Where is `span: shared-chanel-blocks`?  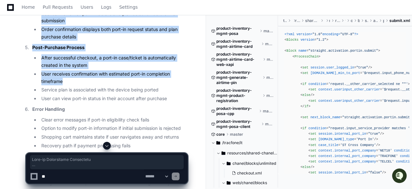
span: shared-chanel-blocks is located at coordinates (312, 21).